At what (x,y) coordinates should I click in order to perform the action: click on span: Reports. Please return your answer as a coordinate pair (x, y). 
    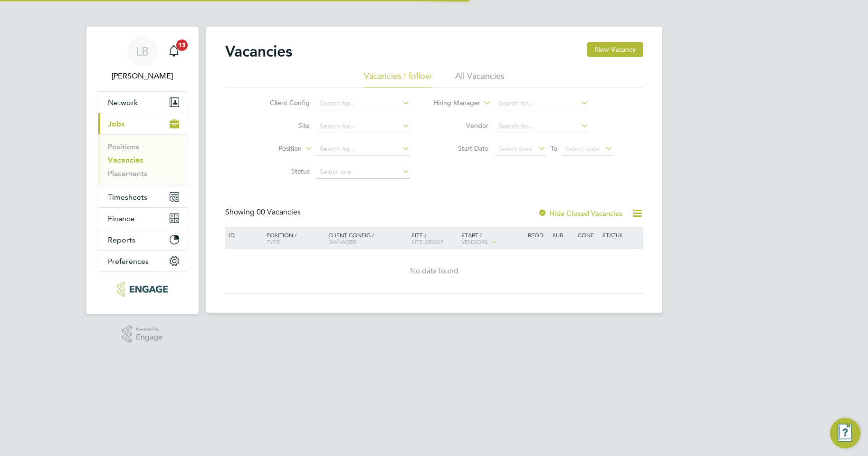
    Looking at the image, I should click on (122, 240).